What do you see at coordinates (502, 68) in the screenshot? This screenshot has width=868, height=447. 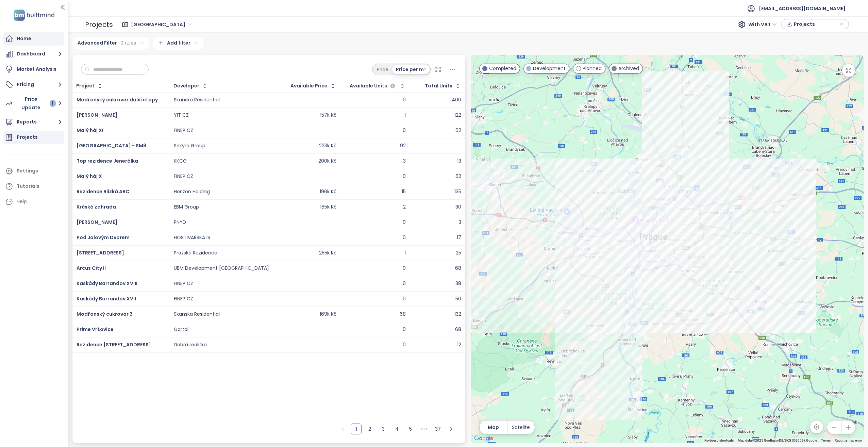 I see `span: Completed` at bounding box center [502, 68].